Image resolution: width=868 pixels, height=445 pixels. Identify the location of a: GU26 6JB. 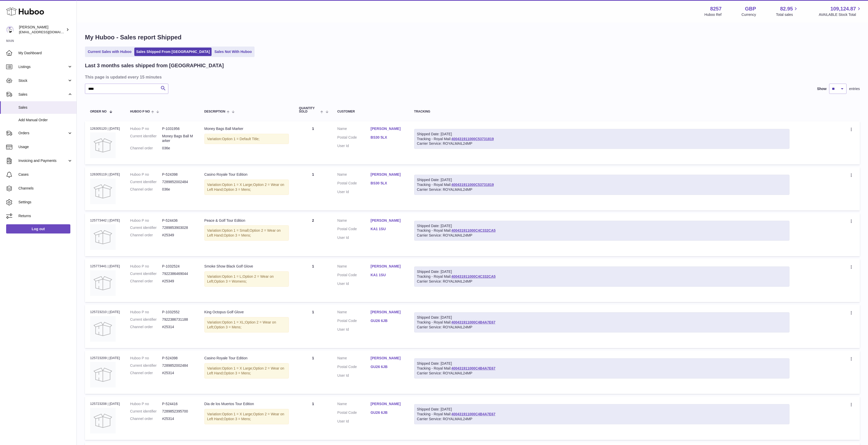
(387, 413).